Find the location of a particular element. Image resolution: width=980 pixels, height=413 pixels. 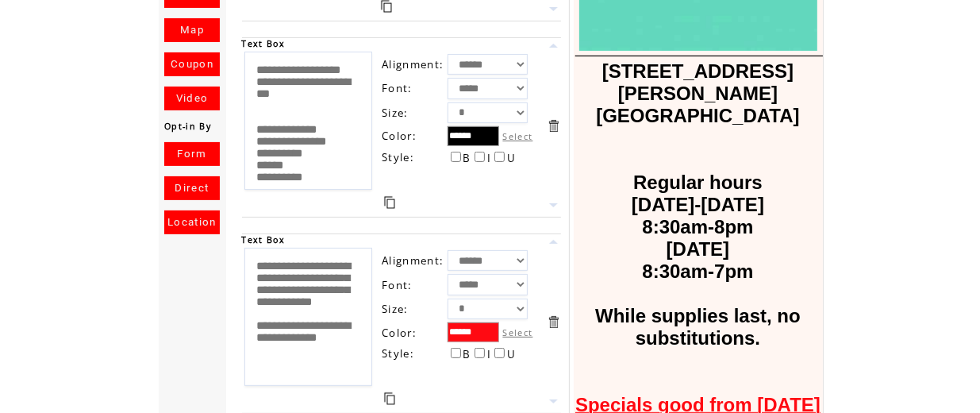

a: Map is located at coordinates (192, 30).